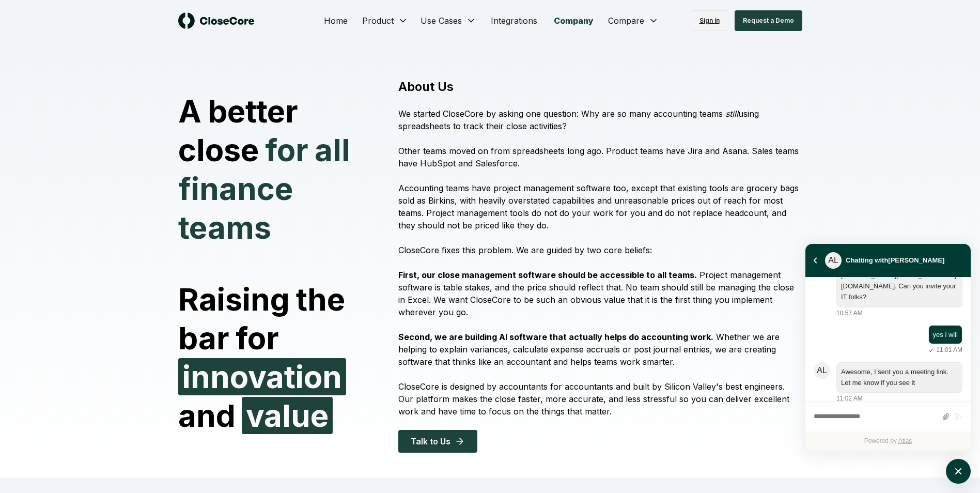  What do you see at coordinates (709, 21) in the screenshot?
I see `a: Sign in` at bounding box center [709, 21].